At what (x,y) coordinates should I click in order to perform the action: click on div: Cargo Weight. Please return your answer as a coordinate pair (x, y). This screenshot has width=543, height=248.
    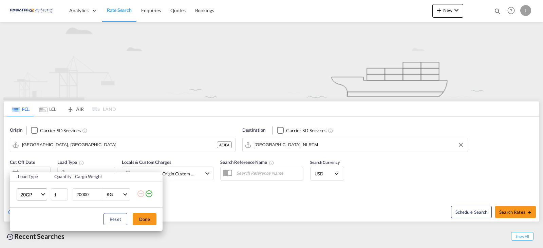
    Looking at the image, I should click on (104, 176).